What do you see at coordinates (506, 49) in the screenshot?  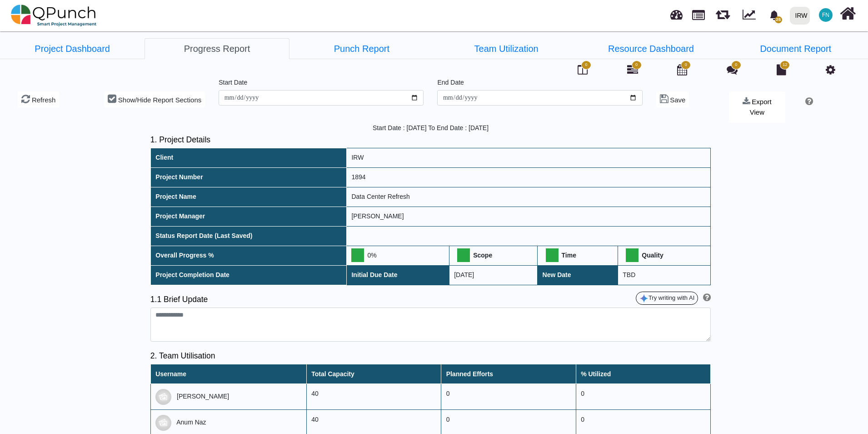 I see `a: Team Utilization` at bounding box center [506, 49].